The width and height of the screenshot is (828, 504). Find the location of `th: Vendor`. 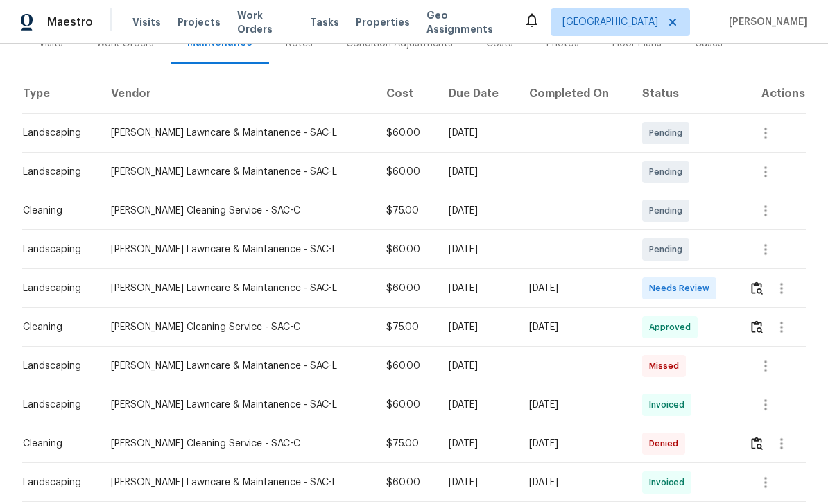

th: Vendor is located at coordinates (237, 94).